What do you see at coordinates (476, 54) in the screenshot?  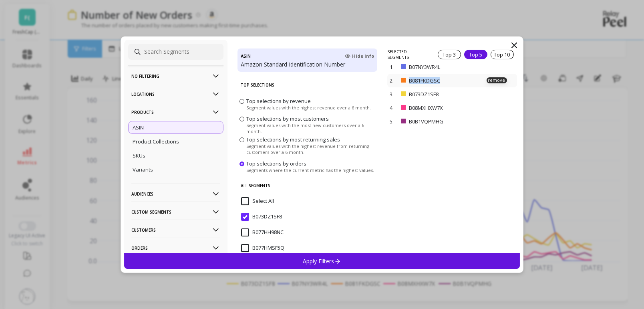 I see `div: Top 5` at bounding box center [476, 54].